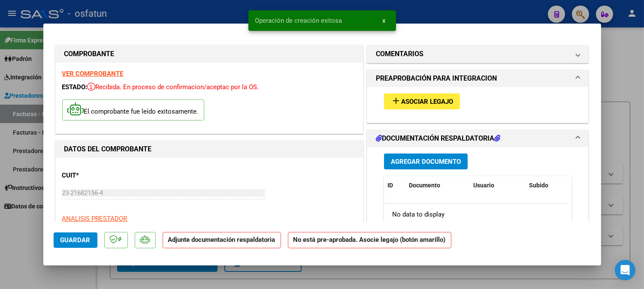 The width and height of the screenshot is (644, 289). Describe the element at coordinates (400, 54) in the screenshot. I see `h1: COMENTARIOS` at that location.